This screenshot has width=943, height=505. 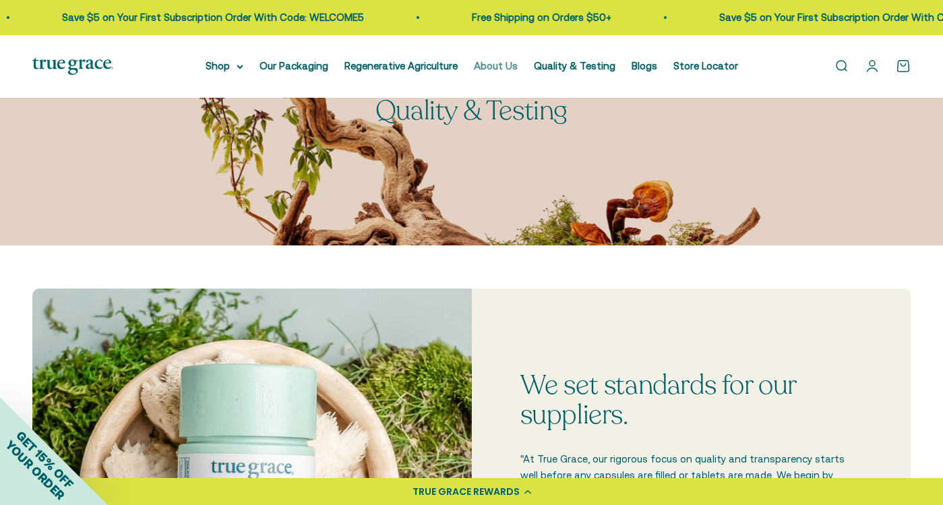 What do you see at coordinates (448, 18) in the screenshot?
I see `p: Save $5 on Your First Subscription Order With Code: WELCOME5` at bounding box center [448, 18].